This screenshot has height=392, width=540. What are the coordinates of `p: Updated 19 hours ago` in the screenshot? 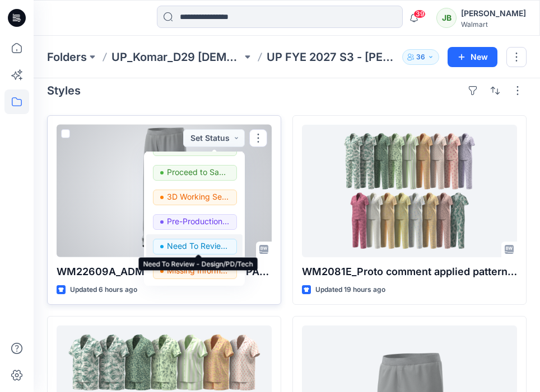 It's located at (350, 290).